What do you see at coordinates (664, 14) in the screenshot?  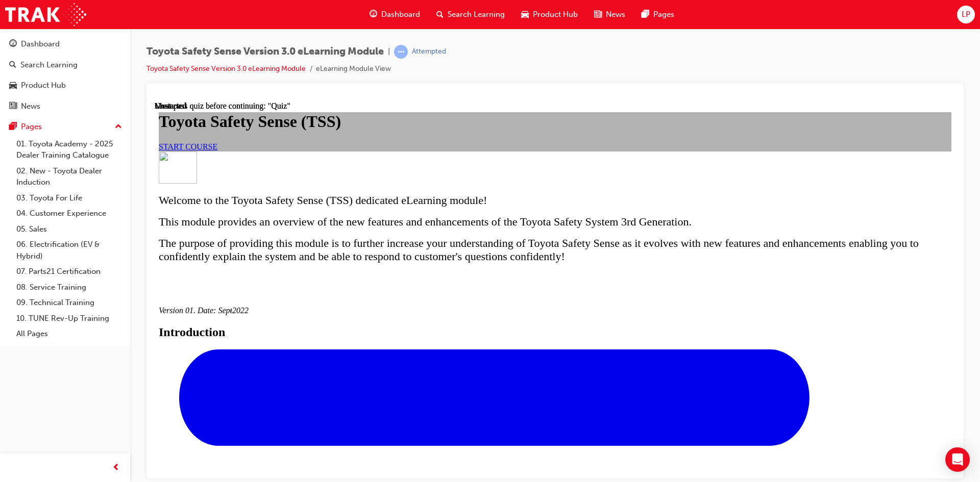 I see `span: Pages` at bounding box center [664, 14].